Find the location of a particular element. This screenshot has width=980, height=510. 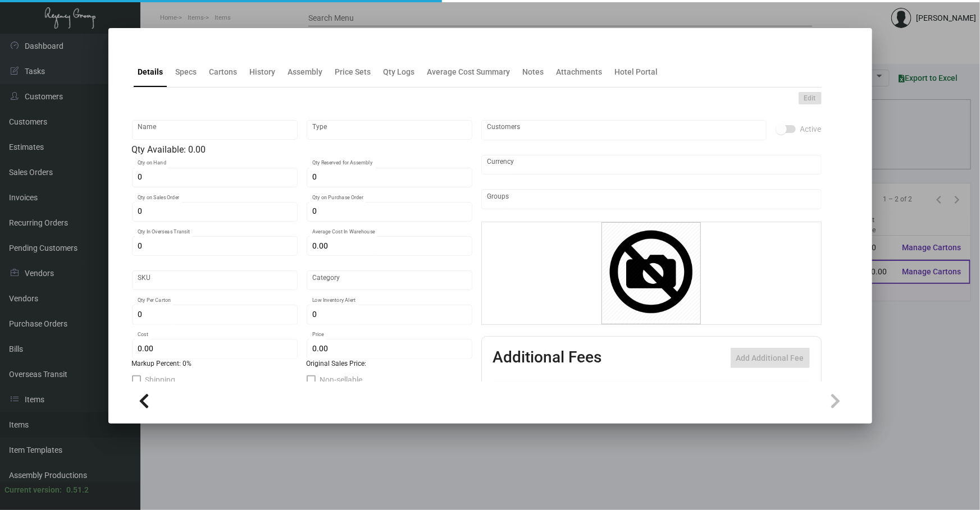

button: Add Additional Fee is located at coordinates (770, 358).